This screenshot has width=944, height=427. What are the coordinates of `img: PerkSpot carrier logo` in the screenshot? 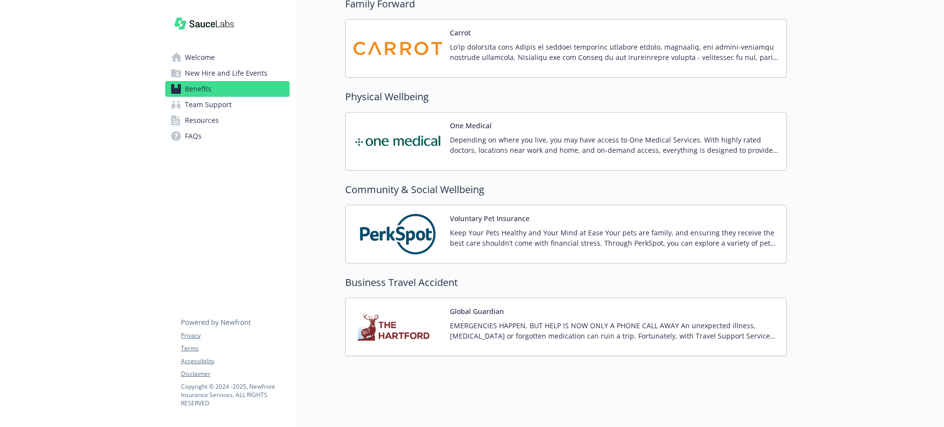 It's located at (398, 234).